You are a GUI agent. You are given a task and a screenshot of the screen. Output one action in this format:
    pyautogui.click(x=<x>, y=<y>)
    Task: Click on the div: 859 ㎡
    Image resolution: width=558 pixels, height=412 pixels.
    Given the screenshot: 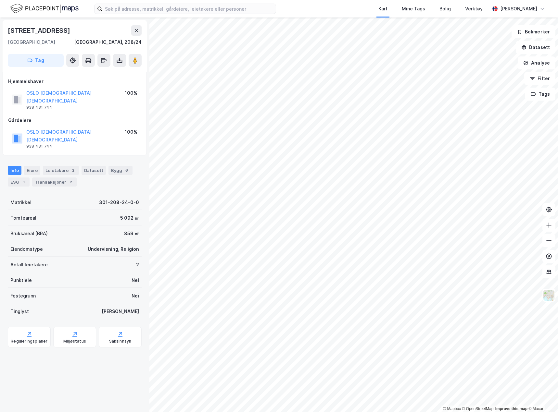 What is the action you would take?
    pyautogui.click(x=131, y=234)
    